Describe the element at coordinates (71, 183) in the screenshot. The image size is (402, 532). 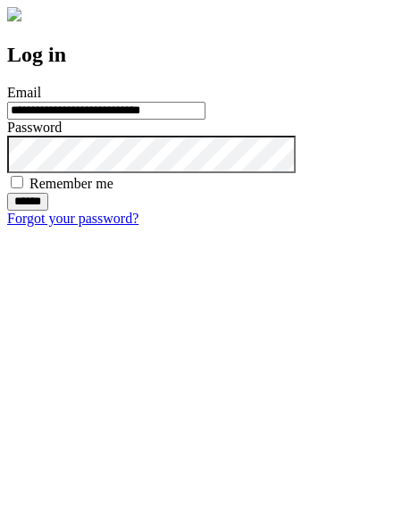
I see `label: Remember me` at that location.